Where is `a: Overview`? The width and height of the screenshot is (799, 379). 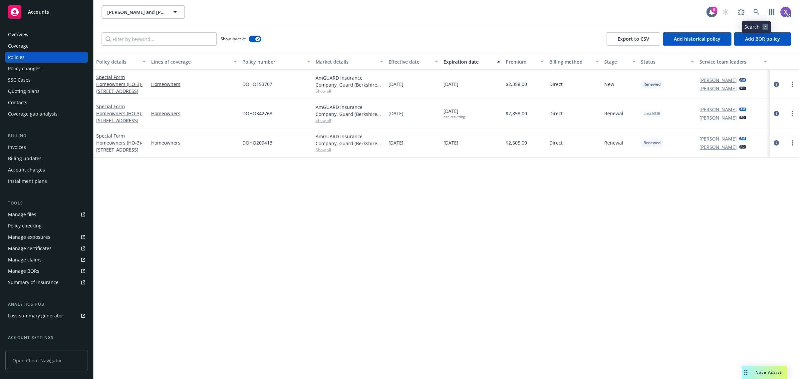 a: Overview is located at coordinates (47, 35).